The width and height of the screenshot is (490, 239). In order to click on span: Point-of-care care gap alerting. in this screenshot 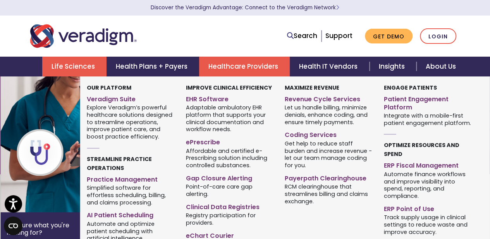, I will do `click(230, 190)`.